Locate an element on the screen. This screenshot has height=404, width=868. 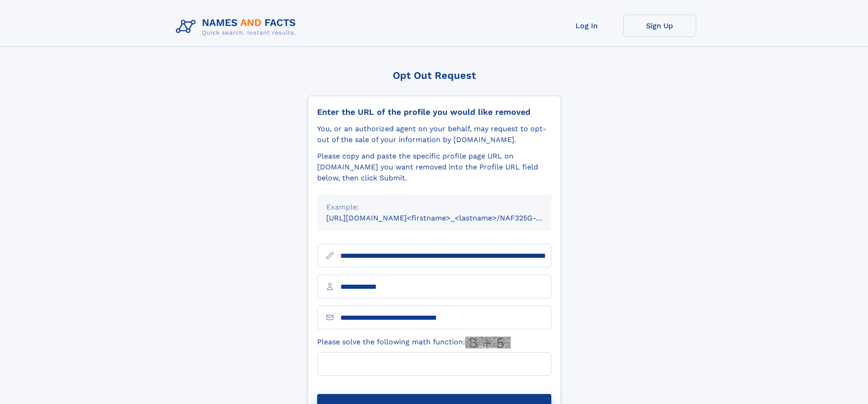
div: Opt Out Request is located at coordinates (434, 75).